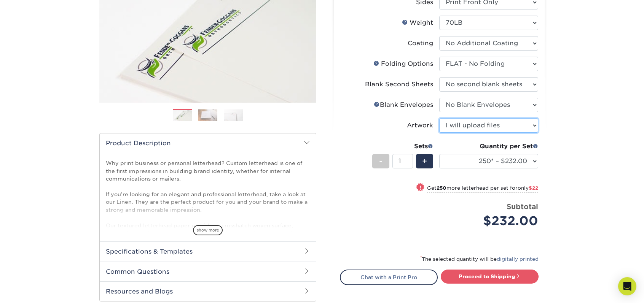  What do you see at coordinates (208, 271) in the screenshot?
I see `h2: Common Questions` at bounding box center [208, 271].